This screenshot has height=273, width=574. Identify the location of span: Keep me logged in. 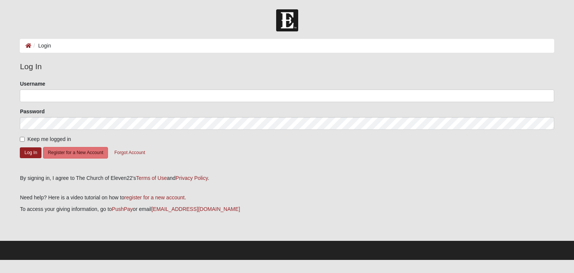
(49, 139).